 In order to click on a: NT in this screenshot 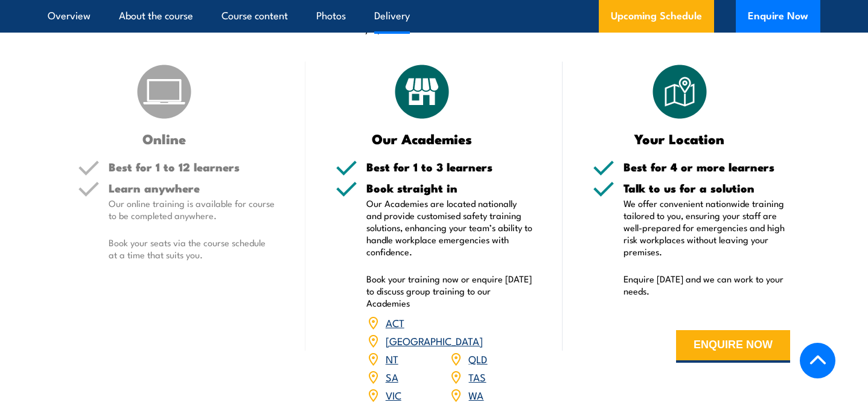, I will do `click(392, 358)`.